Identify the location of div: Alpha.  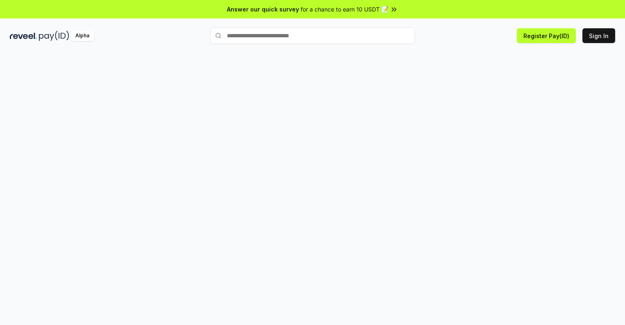
(82, 36).